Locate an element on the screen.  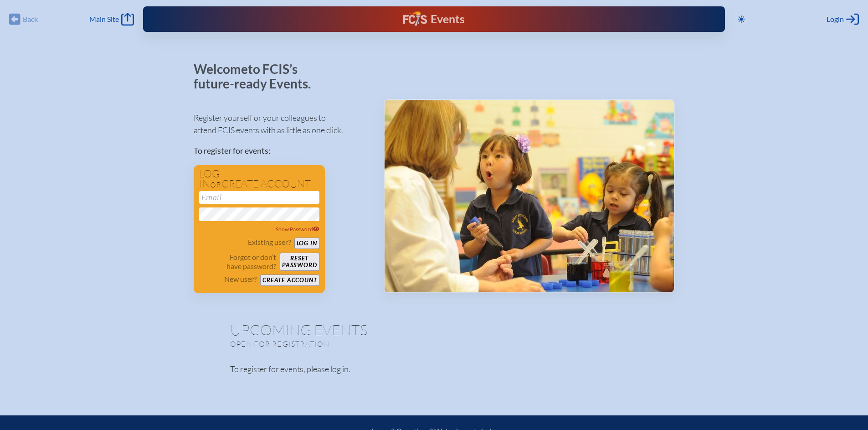
img: Events is located at coordinates (529, 196).